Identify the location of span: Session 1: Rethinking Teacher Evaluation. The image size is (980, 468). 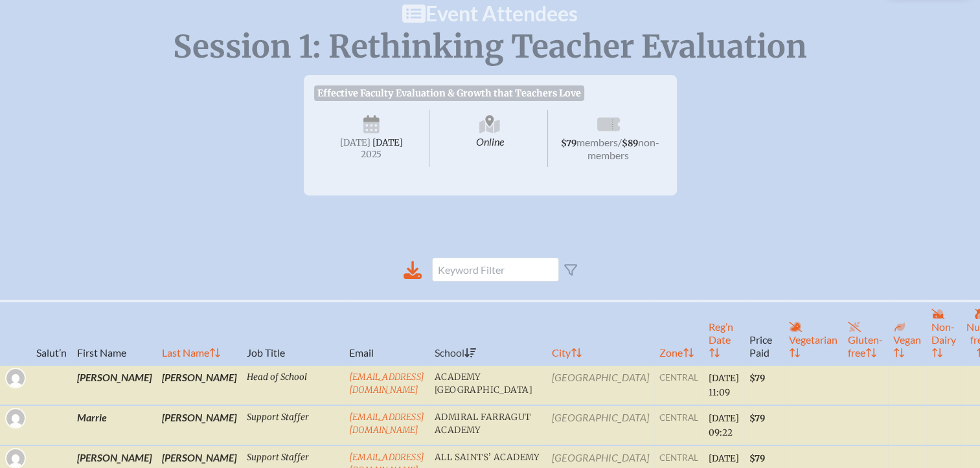
(490, 47).